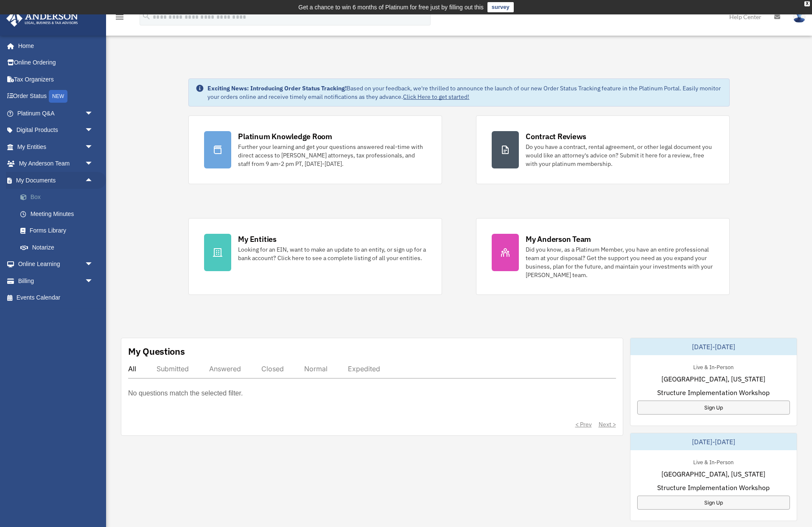 Image resolution: width=812 pixels, height=527 pixels. I want to click on a: Contract Reviews Do you have a contract, rental agreement, or other legal document you would like..., so click(603, 150).